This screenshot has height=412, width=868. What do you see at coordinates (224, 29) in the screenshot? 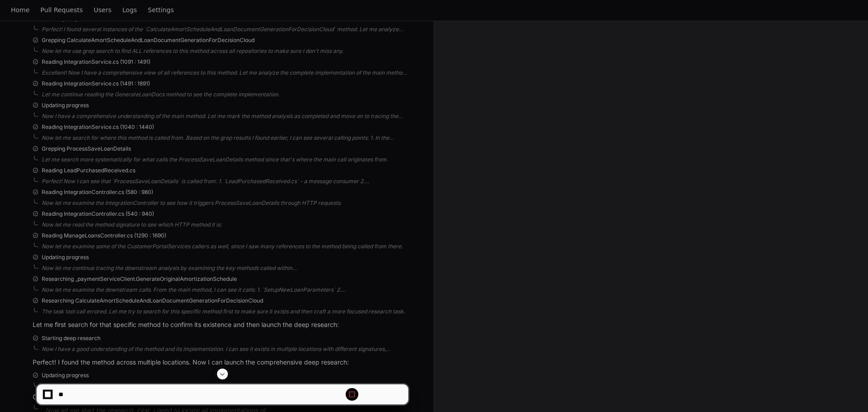
I see `div: Perfect! I found several instances of the `CalculateAmortScheduleAndLoanDocumentGenerationForDeci...` at bounding box center [224, 29].